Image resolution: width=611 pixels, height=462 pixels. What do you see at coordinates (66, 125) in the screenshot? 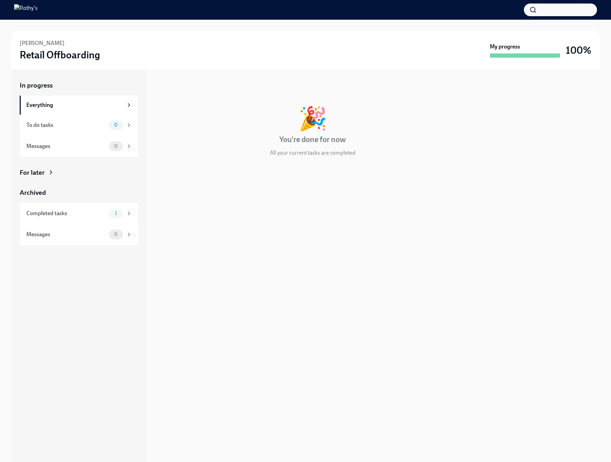
I see `div: To do tasks` at bounding box center [66, 125].